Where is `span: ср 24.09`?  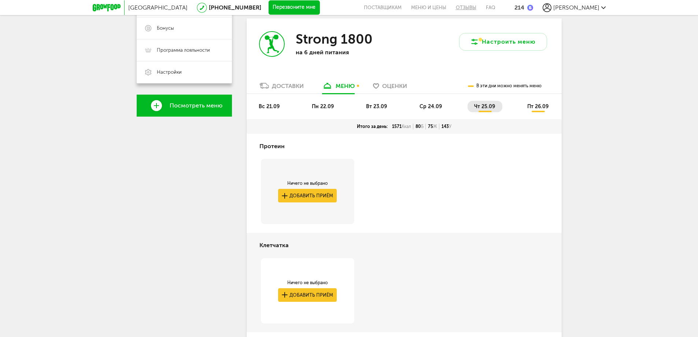 span: ср 24.09 is located at coordinates (430, 106).